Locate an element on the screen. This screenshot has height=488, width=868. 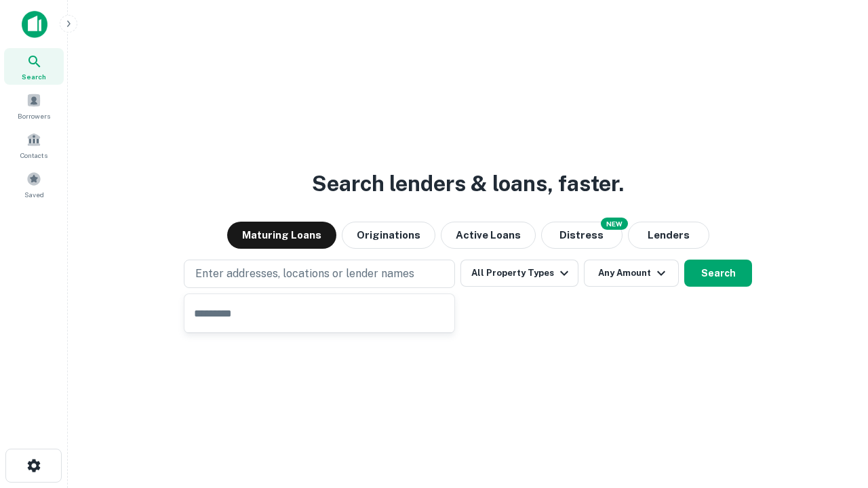
a: Contacts is located at coordinates (34, 145).